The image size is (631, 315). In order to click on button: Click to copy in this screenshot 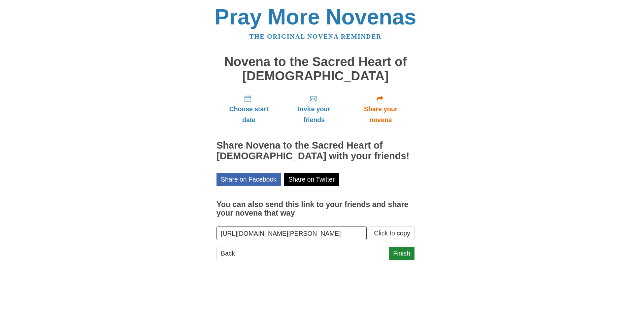, I will do `click(392, 233)`.